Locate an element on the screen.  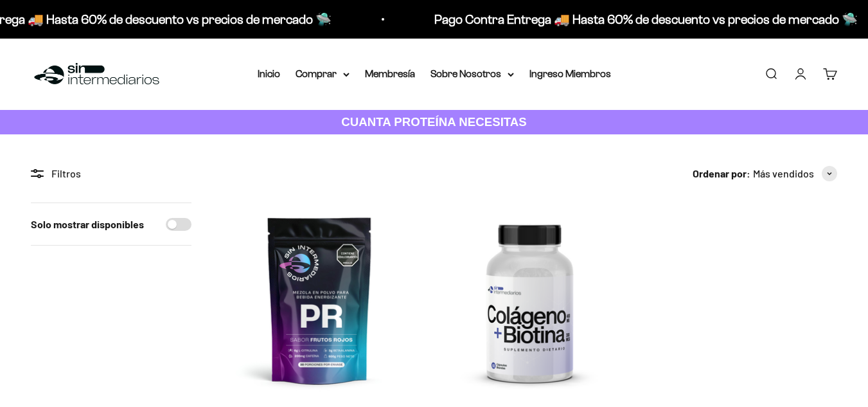
label: Solo mostrar disponibles is located at coordinates (88, 225).